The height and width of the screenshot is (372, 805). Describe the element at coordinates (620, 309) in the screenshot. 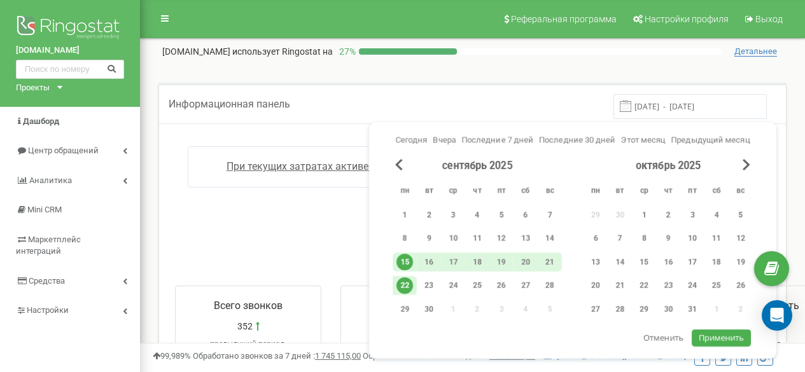

I see `div: 28` at that location.